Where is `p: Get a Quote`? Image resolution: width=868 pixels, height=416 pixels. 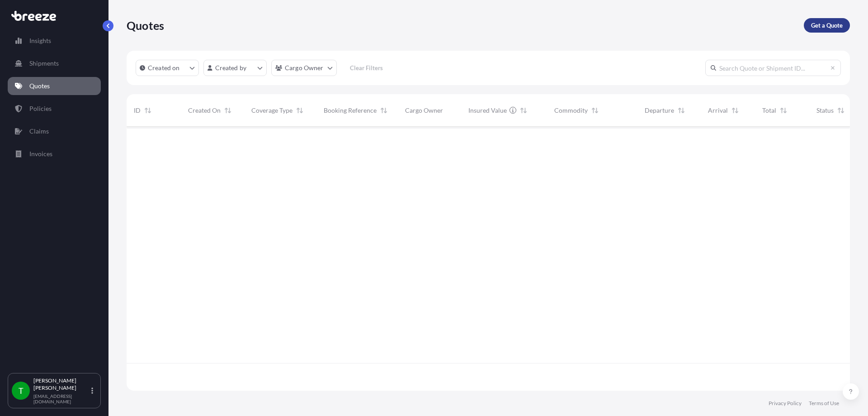 p: Get a Quote is located at coordinates (827, 26).